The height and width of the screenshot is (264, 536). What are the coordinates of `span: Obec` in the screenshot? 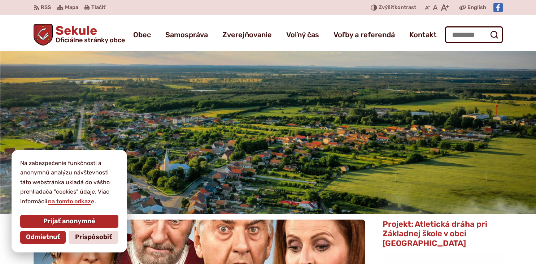 It's located at (142, 35).